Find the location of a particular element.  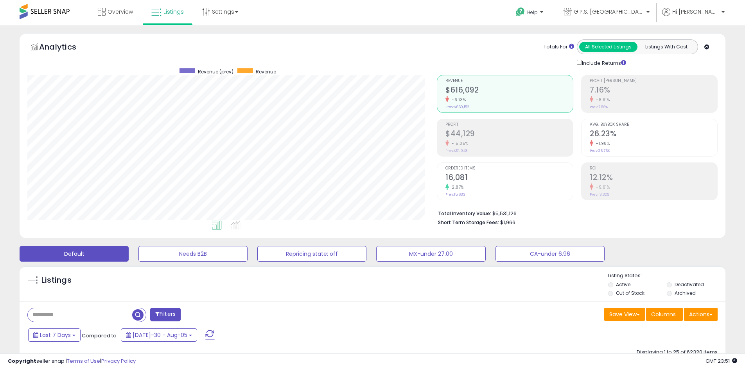

h2: $44,129 is located at coordinates (509, 134).